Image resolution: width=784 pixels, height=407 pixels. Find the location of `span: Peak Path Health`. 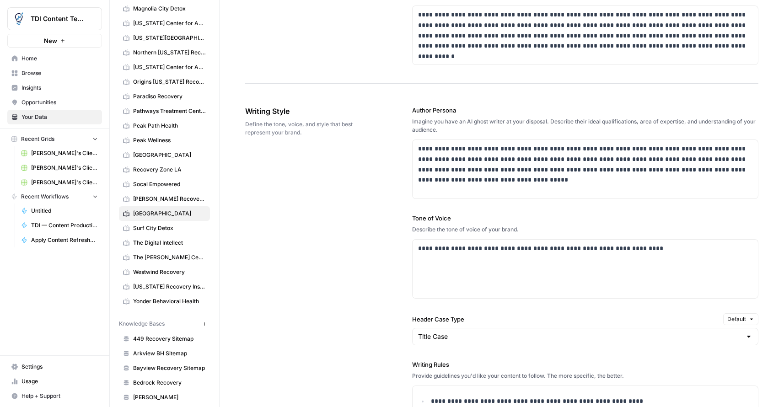

span: Peak Path Health is located at coordinates (169, 126).